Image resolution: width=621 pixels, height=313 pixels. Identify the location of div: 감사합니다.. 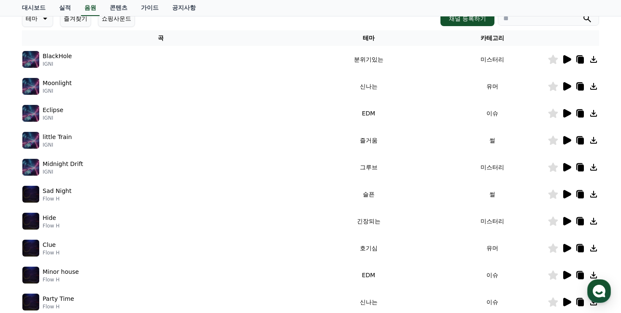
(82, 207).